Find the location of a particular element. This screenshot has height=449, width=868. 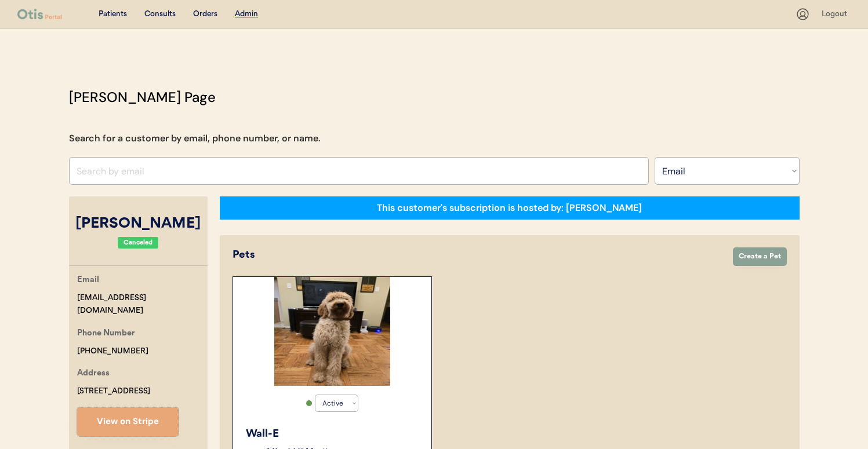

div: Phone Number is located at coordinates (107, 334).